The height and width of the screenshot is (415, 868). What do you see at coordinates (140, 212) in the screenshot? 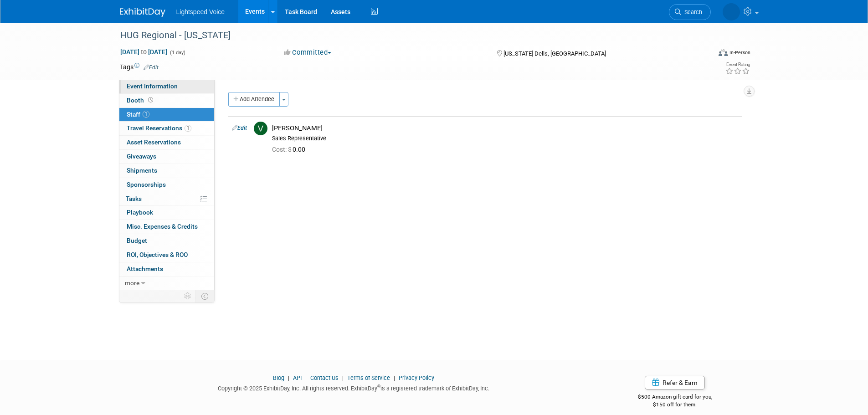
I see `span: Playbook` at bounding box center [140, 212].